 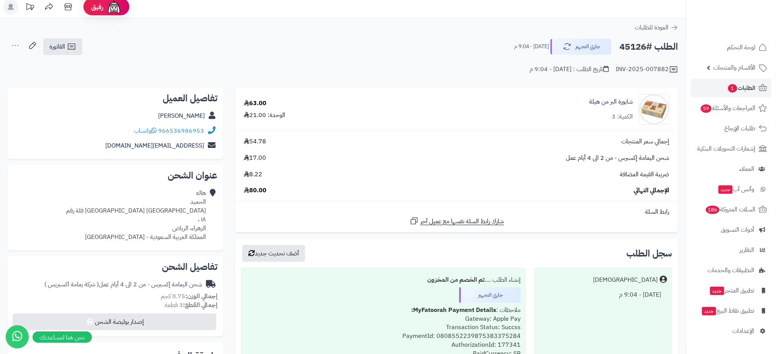 What do you see at coordinates (253, 174) in the screenshot?
I see `span: 8.22` at bounding box center [253, 174].